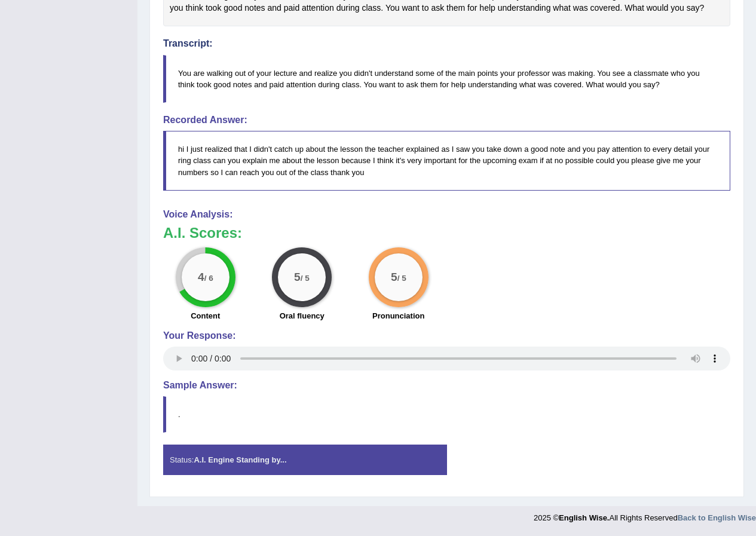 The width and height of the screenshot is (756, 536). I want to click on label: Content, so click(205, 316).